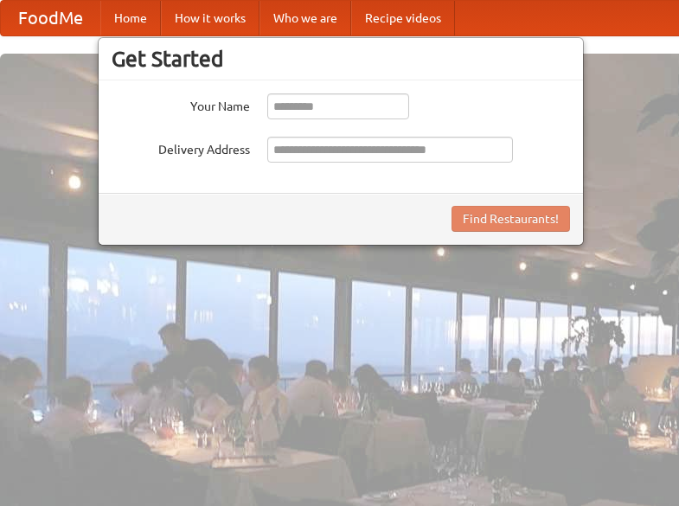 The height and width of the screenshot is (506, 679). Describe the element at coordinates (50, 18) in the screenshot. I see `a: FoodMe` at that location.